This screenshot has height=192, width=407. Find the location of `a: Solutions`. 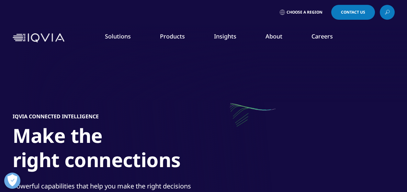

a: Solutions is located at coordinates (118, 36).